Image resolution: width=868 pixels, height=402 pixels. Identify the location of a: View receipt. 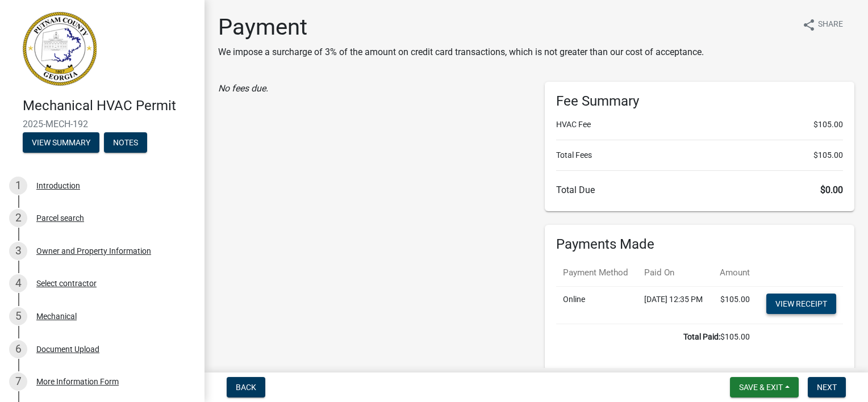
(801, 304).